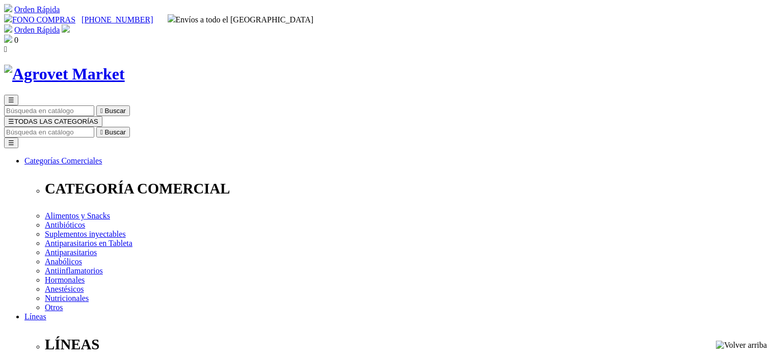  I want to click on span: Líneas, so click(35, 316).